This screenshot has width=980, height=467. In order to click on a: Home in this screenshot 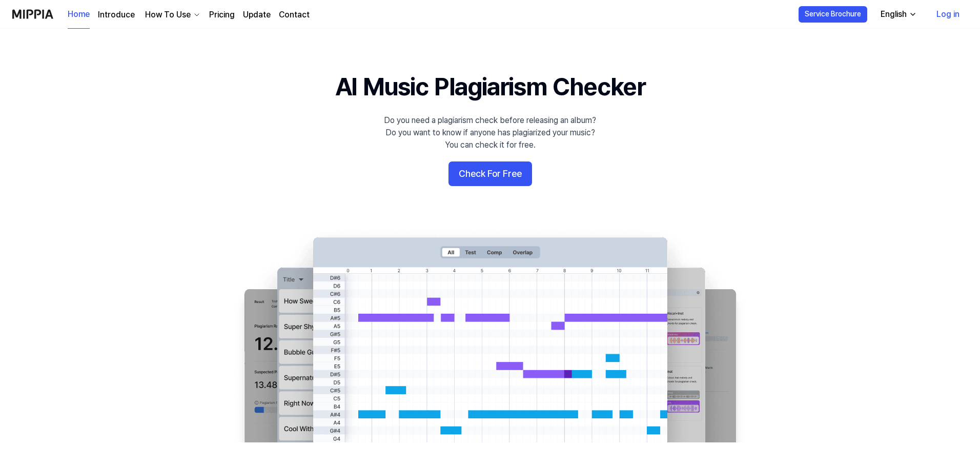, I will do `click(78, 14)`.